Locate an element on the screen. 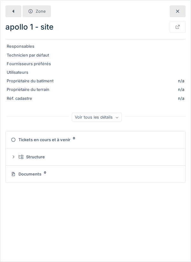 Image resolution: width=191 pixels, height=262 pixels. div: Propriétaire du terrain is located at coordinates (30, 89).